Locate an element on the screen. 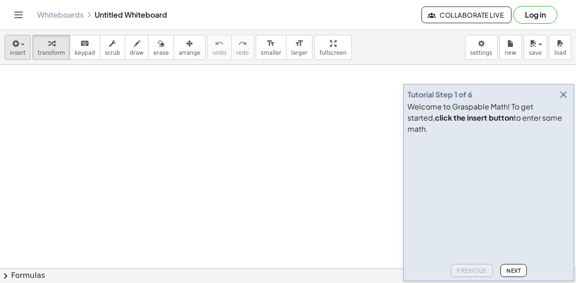 The width and height of the screenshot is (576, 283). span: smaller is located at coordinates (271, 53).